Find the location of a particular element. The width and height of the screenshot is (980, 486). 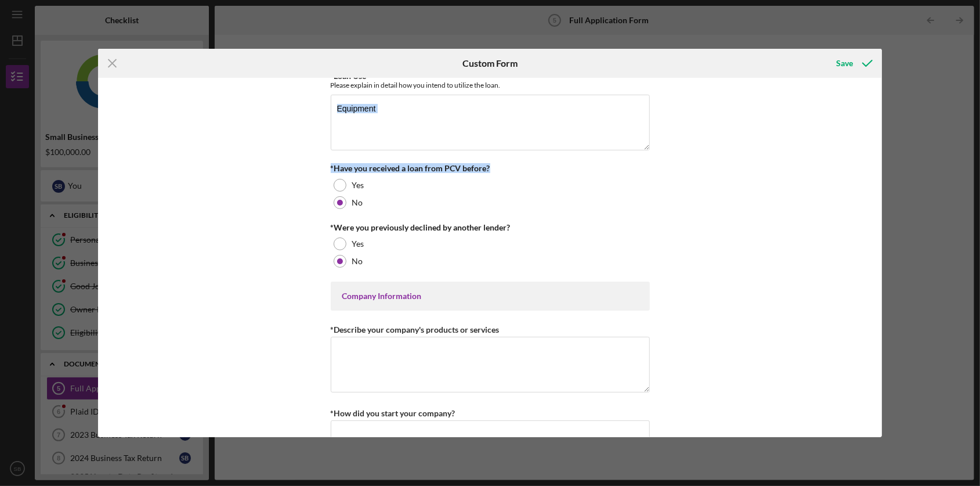

textarea: Equipment is located at coordinates (490, 123).